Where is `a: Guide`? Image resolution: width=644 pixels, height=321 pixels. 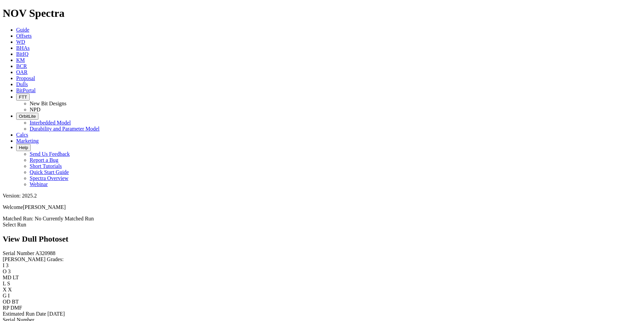
a: Guide is located at coordinates (23, 29).